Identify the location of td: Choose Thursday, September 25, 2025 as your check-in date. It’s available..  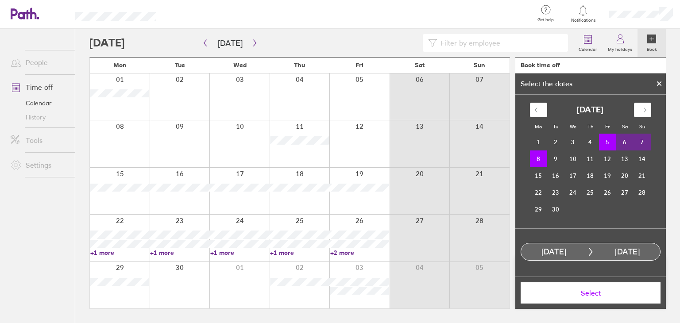
(590, 192).